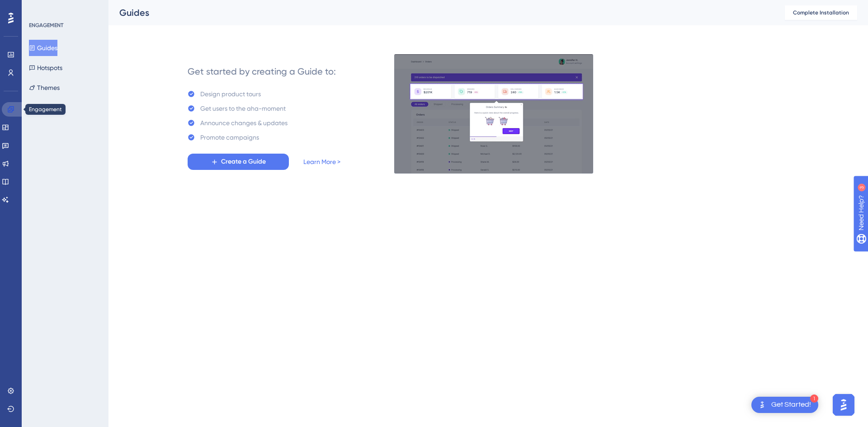 Image resolution: width=868 pixels, height=427 pixels. Describe the element at coordinates (243, 109) in the screenshot. I see `div: Get users to the aha-moment` at that location.